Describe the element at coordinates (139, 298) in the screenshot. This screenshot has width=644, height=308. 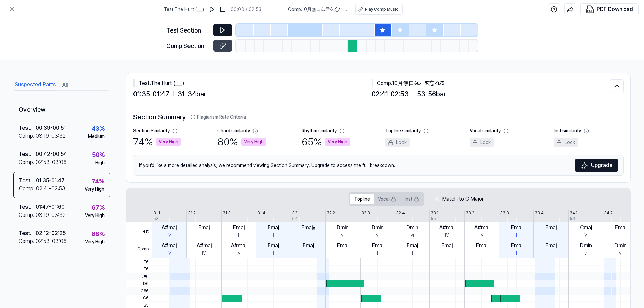
I see `span: C6` at that location.